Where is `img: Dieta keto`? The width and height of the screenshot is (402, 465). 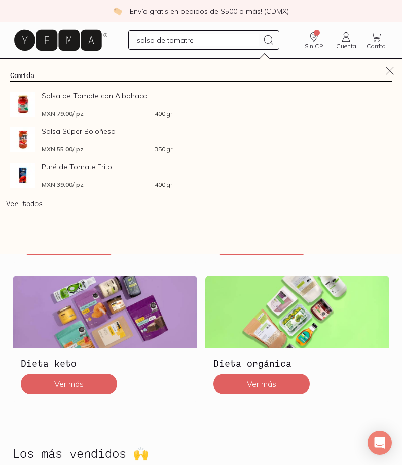
img: Dieta keto is located at coordinates (105, 312).